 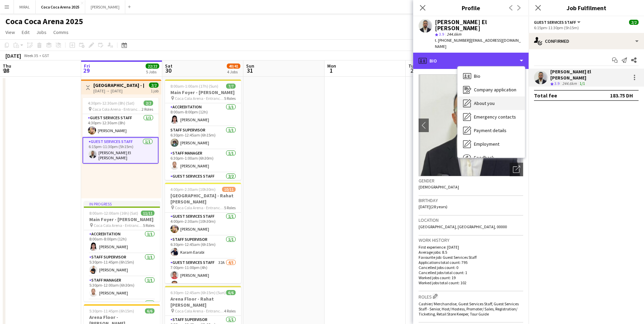 What do you see at coordinates (120, 131) in the screenshot?
I see `app-job-card: 4:30pm-12:30am (8h) (Sat)2/2 Coca Cola Arena - Entrance F2 RolesGuest Services Staff1/14:30pm-12:...` at bounding box center [120, 131].